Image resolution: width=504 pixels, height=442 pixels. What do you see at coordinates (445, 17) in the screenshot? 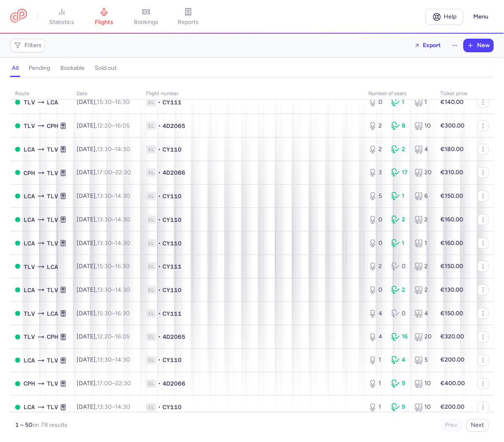
I see `a: Help` at bounding box center [445, 17].